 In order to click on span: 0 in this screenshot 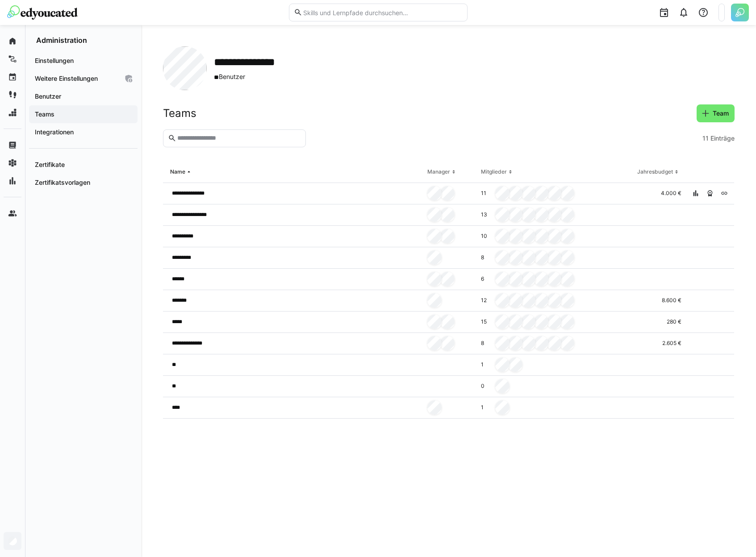, I will do `click(486, 386)`.